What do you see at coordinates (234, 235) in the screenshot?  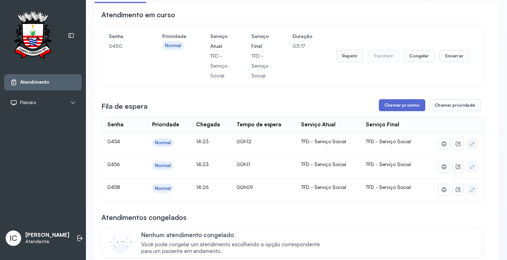 I see `p: Nenhum atendimento congelado` at bounding box center [234, 235].